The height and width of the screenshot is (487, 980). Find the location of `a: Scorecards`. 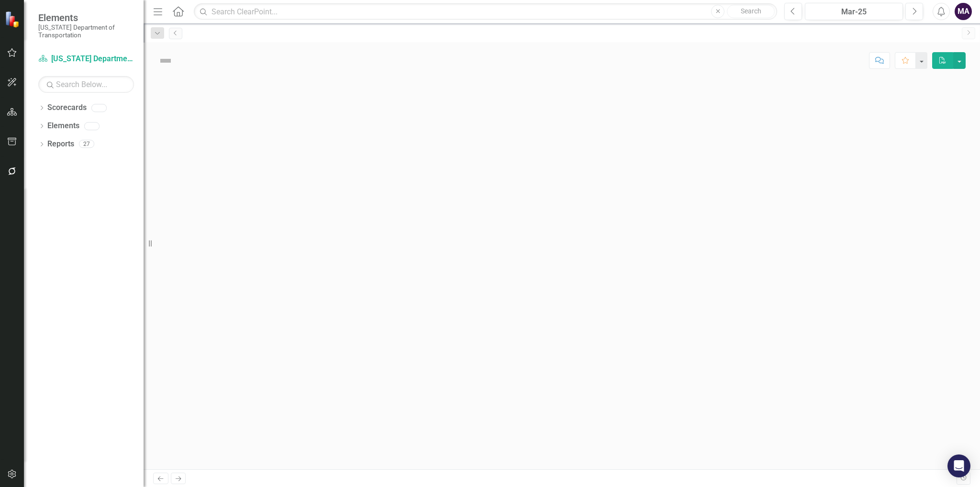

a: Scorecards is located at coordinates (67, 107).